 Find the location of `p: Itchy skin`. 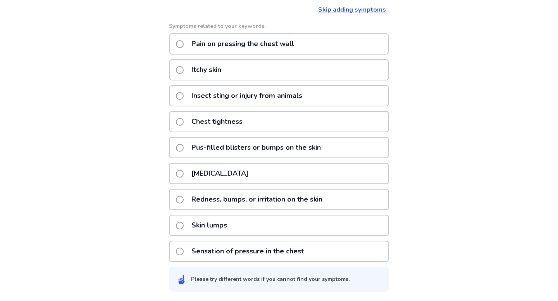

p: Itchy skin is located at coordinates (206, 70).